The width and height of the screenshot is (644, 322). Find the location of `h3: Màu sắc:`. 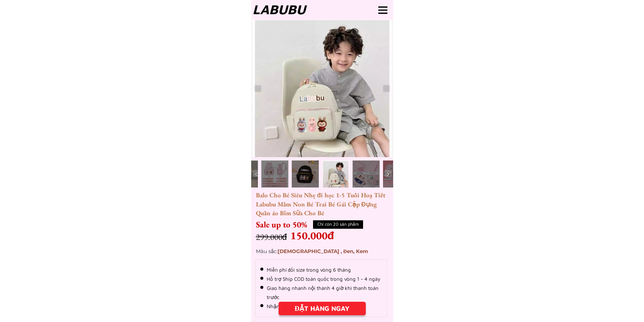

h3: Màu sắc: is located at coordinates (315, 251).